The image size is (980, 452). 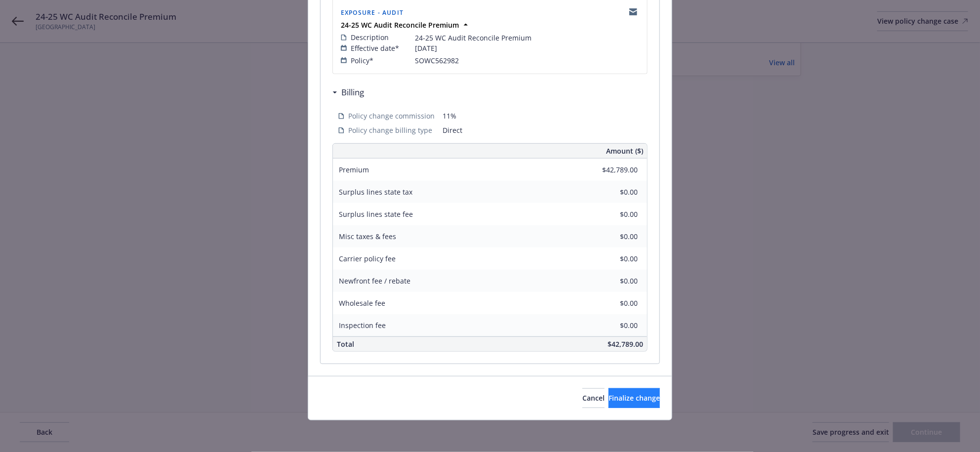 What do you see at coordinates (375, 48) in the screenshot?
I see `span: Effective date*` at bounding box center [375, 48].